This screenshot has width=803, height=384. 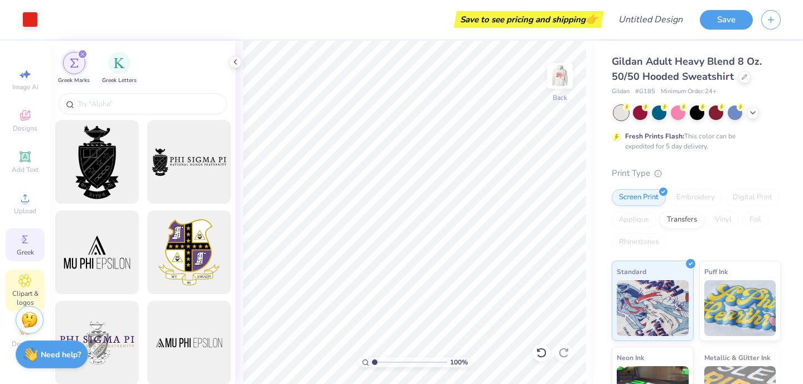 What do you see at coordinates (655, 136) in the screenshot?
I see `strong: Fresh Prints Flash:` at bounding box center [655, 136].